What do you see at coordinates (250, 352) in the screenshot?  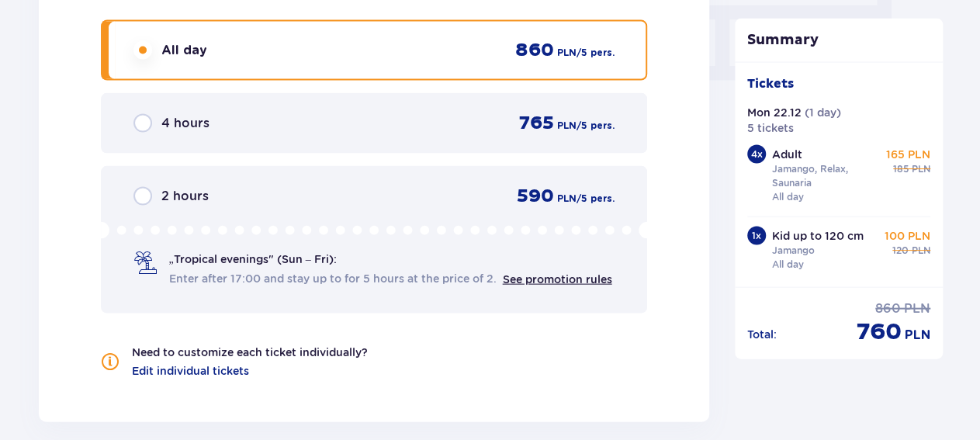 I see `p: Need to customize each ticket individually?` at bounding box center [250, 352].